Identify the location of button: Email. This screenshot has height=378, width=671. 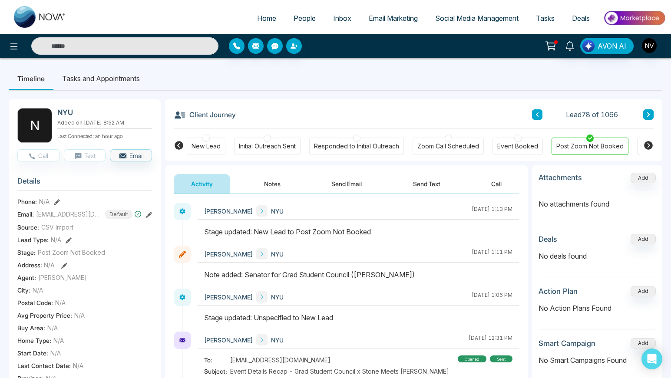
(131, 156).